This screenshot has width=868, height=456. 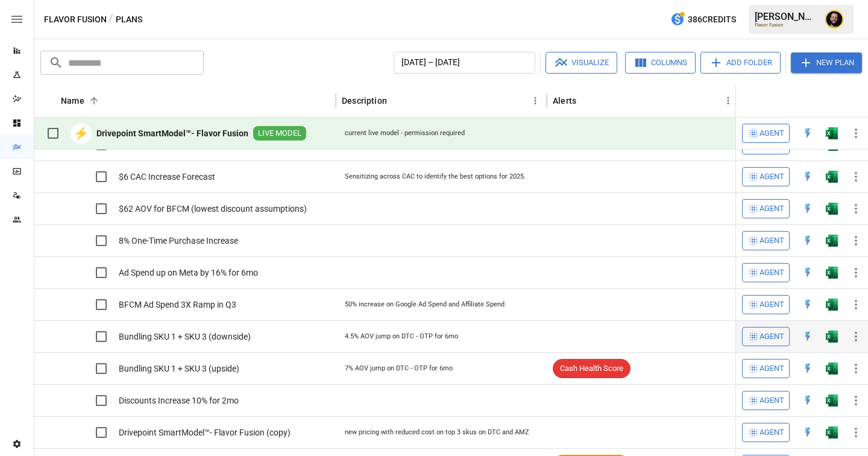 What do you see at coordinates (179, 241) in the screenshot?
I see `span: 8% One-Time Purchase Increase` at bounding box center [179, 241].